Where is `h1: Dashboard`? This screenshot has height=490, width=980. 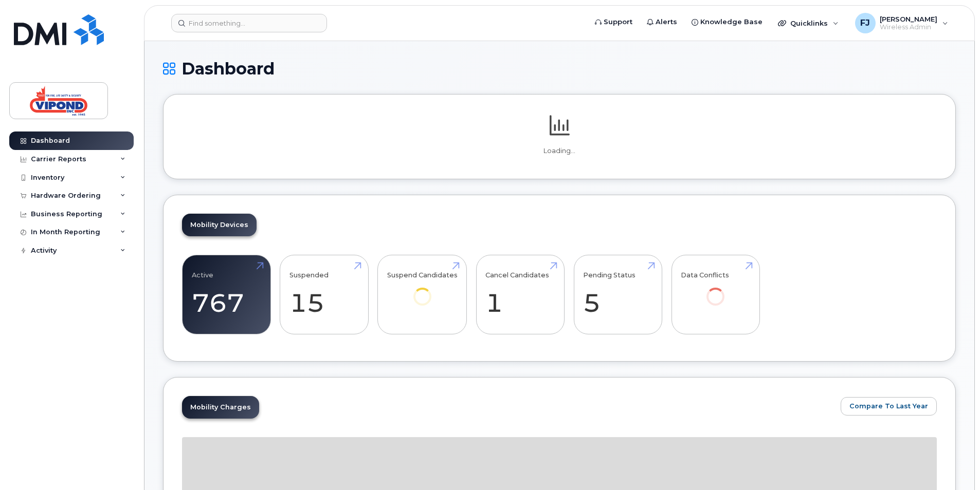 h1: Dashboard is located at coordinates (559, 68).